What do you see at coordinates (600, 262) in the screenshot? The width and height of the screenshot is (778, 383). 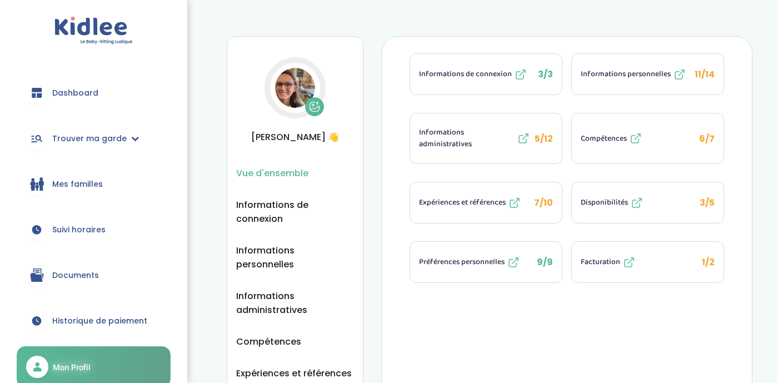 I see `span: Facturation` at bounding box center [600, 262].